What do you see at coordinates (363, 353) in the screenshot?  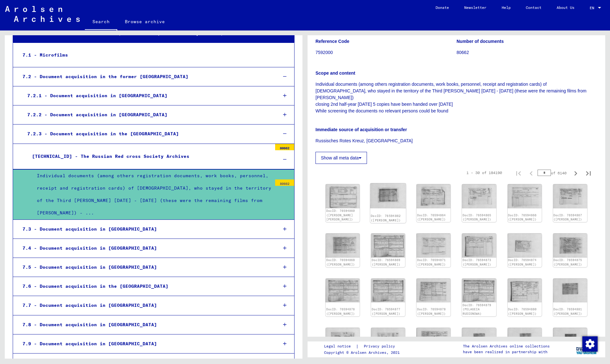 I see `p: Copyright © Arolsen Archives, 2021` at bounding box center [363, 353].